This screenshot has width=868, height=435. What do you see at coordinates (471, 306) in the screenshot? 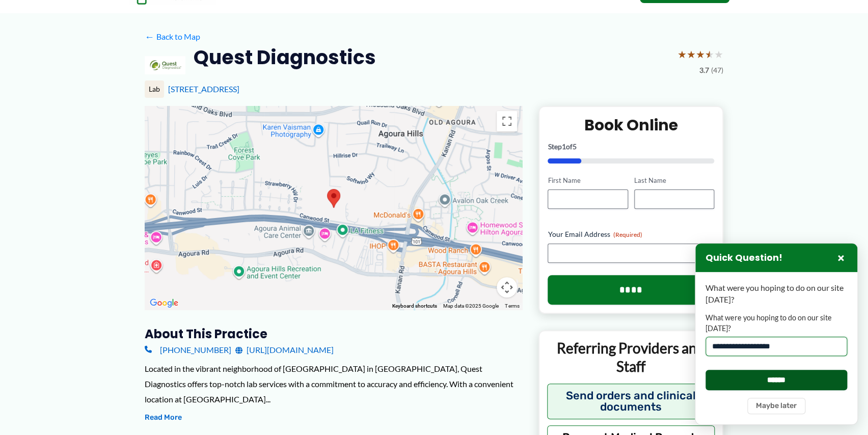
I see `span: Map data ©2025 Google` at bounding box center [471, 306].